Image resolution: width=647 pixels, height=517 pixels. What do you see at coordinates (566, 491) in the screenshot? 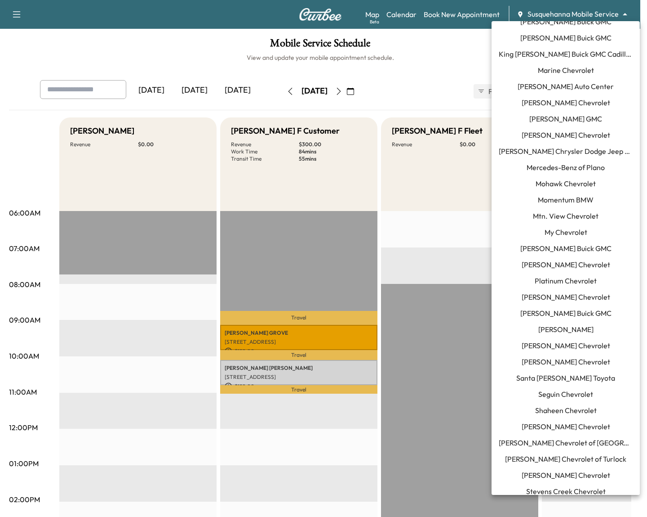
I see `span: Stevens Creek Chevrolet` at bounding box center [566, 491].